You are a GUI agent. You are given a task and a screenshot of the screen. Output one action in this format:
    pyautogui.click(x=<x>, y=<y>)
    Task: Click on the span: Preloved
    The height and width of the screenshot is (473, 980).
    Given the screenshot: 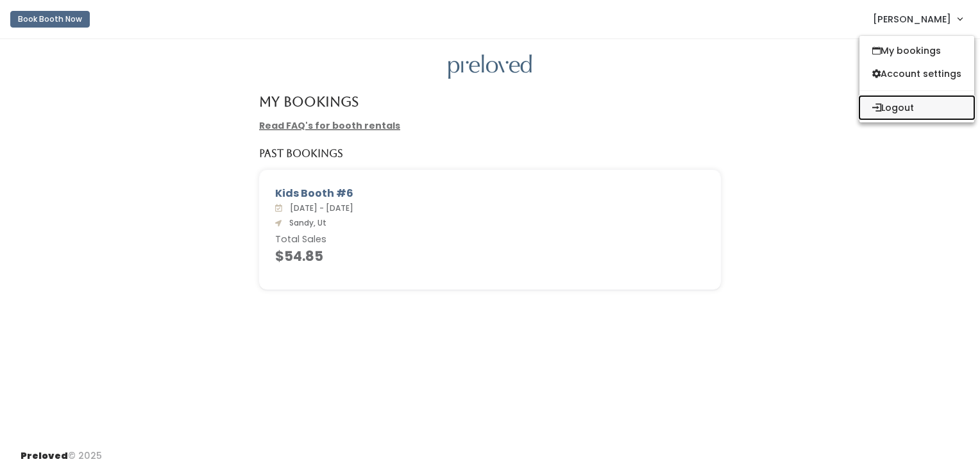 What is the action you would take?
    pyautogui.click(x=44, y=456)
    